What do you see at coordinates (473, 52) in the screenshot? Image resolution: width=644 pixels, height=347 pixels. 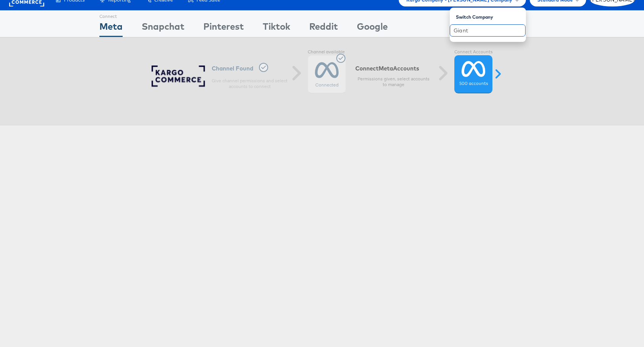 I see `label: Connect Accounts` at bounding box center [473, 52].